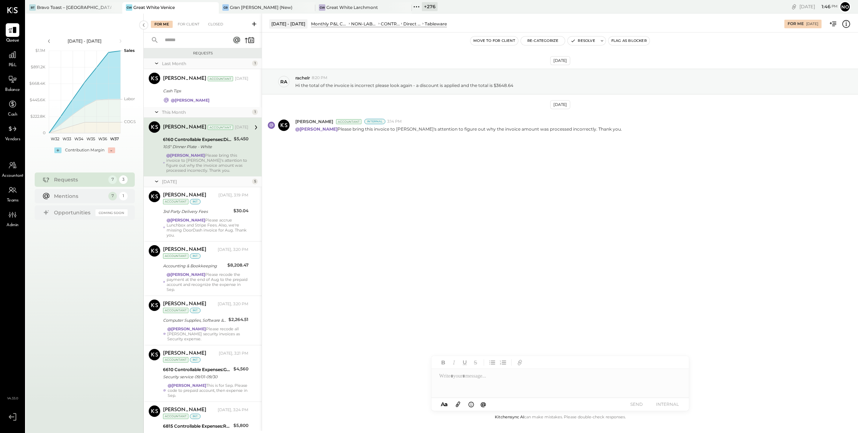 This screenshot has width=858, height=433. What do you see at coordinates (637, 404) in the screenshot?
I see `button: SEND` at bounding box center [637, 404].